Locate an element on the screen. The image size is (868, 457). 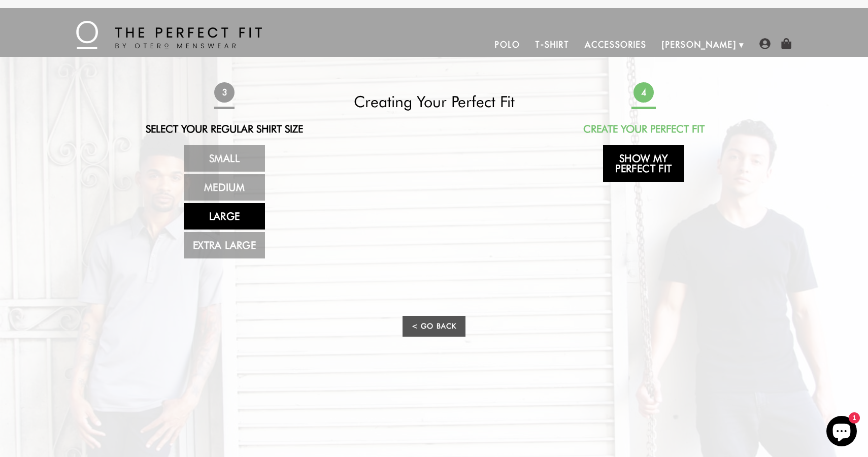
a: T-Shirt is located at coordinates (552, 45).